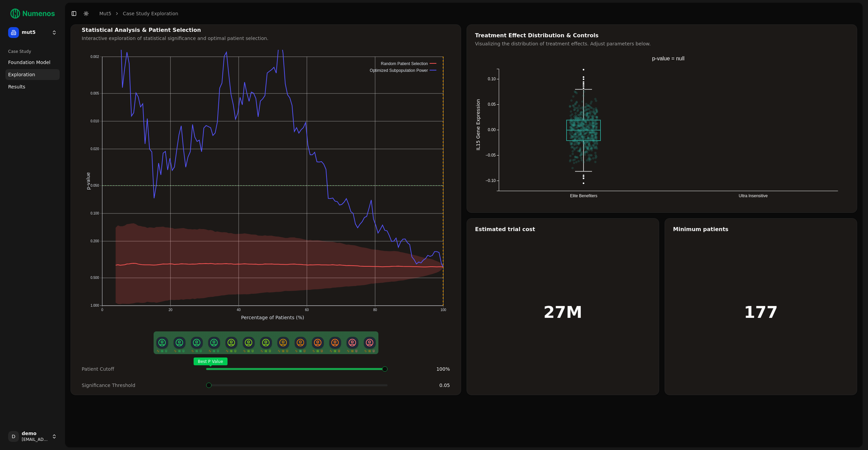 The width and height of the screenshot is (868, 450). What do you see at coordinates (492, 79) in the screenshot?
I see `text: 0.10` at bounding box center [492, 79].